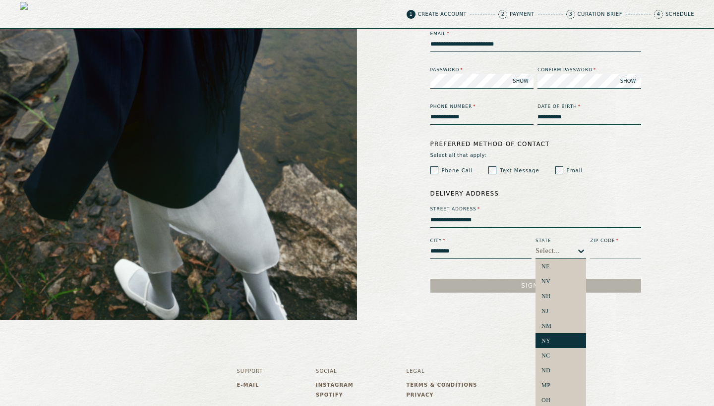 The width and height of the screenshot is (714, 406). What do you see at coordinates (561, 267) in the screenshot?
I see `div: NE` at bounding box center [561, 267].